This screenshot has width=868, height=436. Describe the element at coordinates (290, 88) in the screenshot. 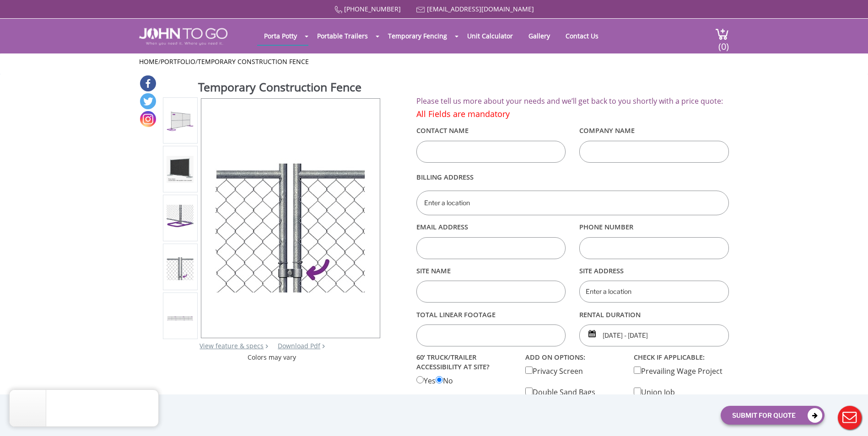

I see `h1: Temporary Construction Fence` at that location.